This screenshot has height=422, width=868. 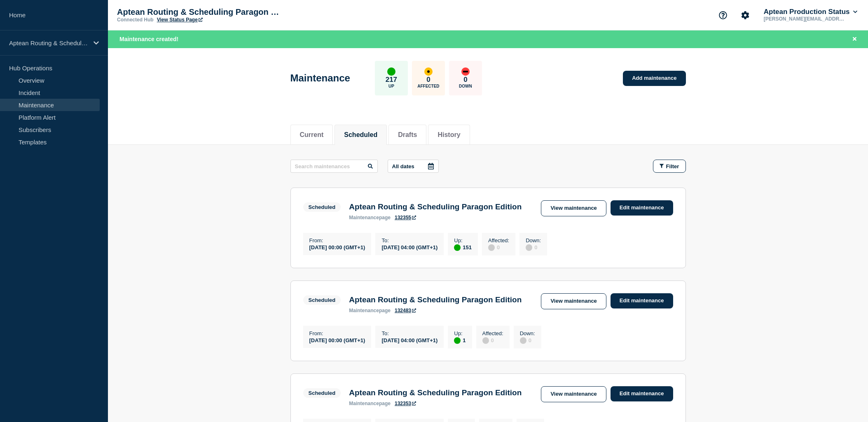 What do you see at coordinates (391, 86) in the screenshot?
I see `p: Up` at bounding box center [391, 86].